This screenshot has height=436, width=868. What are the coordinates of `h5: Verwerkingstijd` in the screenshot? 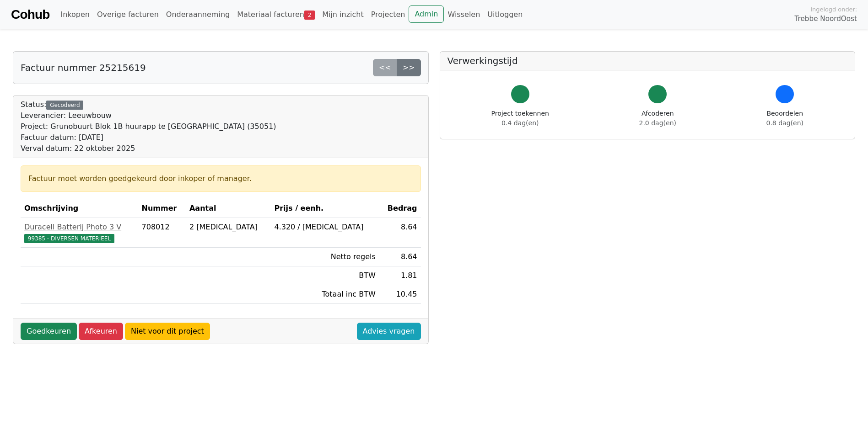 It's located at (647, 60).